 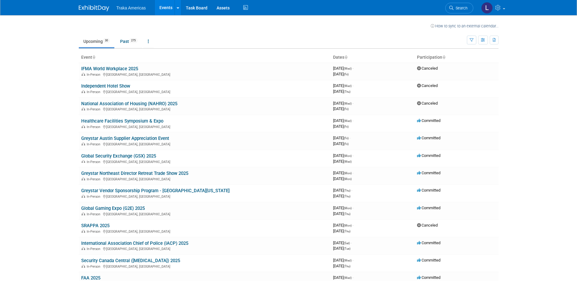 What do you see at coordinates (444, 57) in the screenshot?
I see `a: Sort by Participation Type` at bounding box center [444, 57].